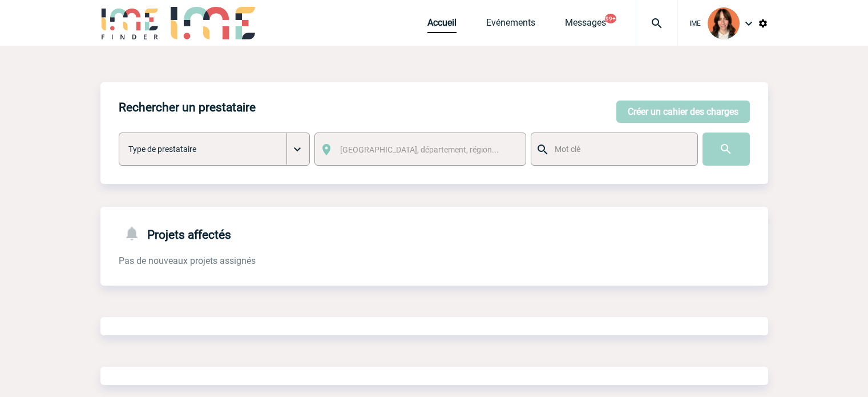 This screenshot has height=397, width=868. What do you see at coordinates (726, 149) in the screenshot?
I see `input: Submit` at bounding box center [726, 149].